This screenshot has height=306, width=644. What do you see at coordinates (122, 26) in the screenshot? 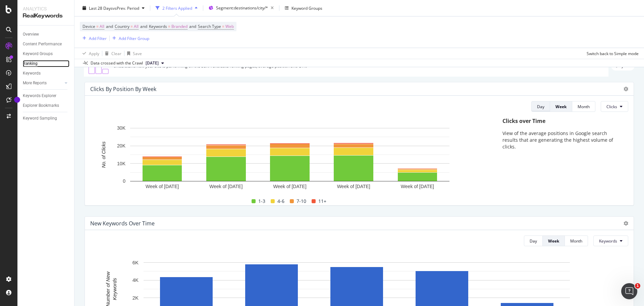
I see `span: Country` at bounding box center [122, 26].